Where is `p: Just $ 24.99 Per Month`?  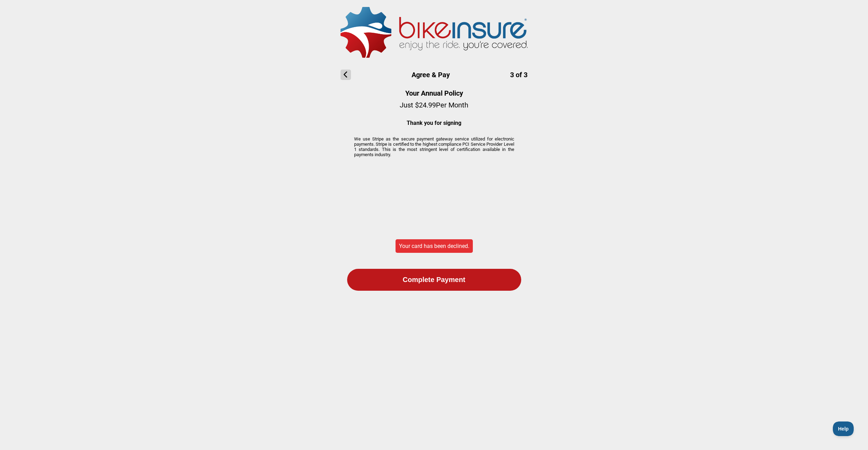
p: Just $ 24.99 Per Month is located at coordinates (434, 105).